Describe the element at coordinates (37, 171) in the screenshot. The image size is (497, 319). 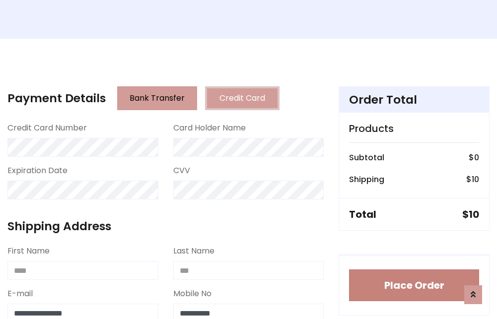
I see `label: Expiration Date` at that location.